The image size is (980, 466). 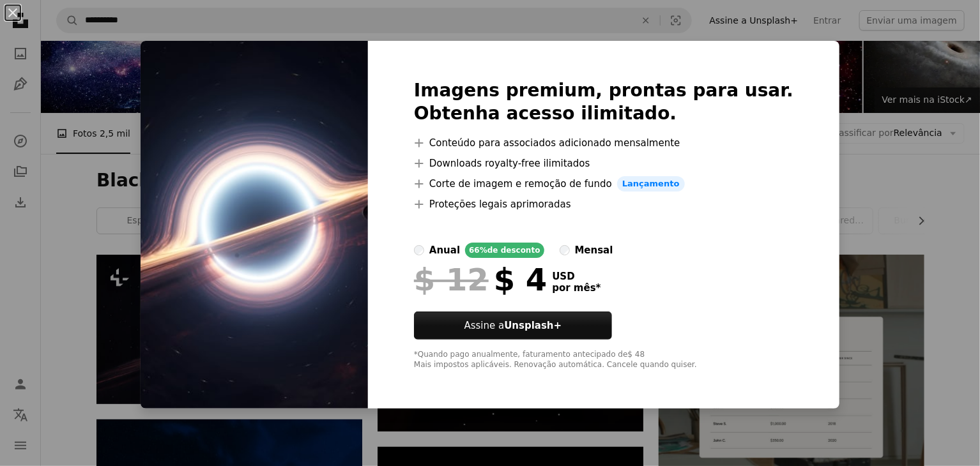 I want to click on li: Corte de imagem e remoção de fundo, so click(x=604, y=184).